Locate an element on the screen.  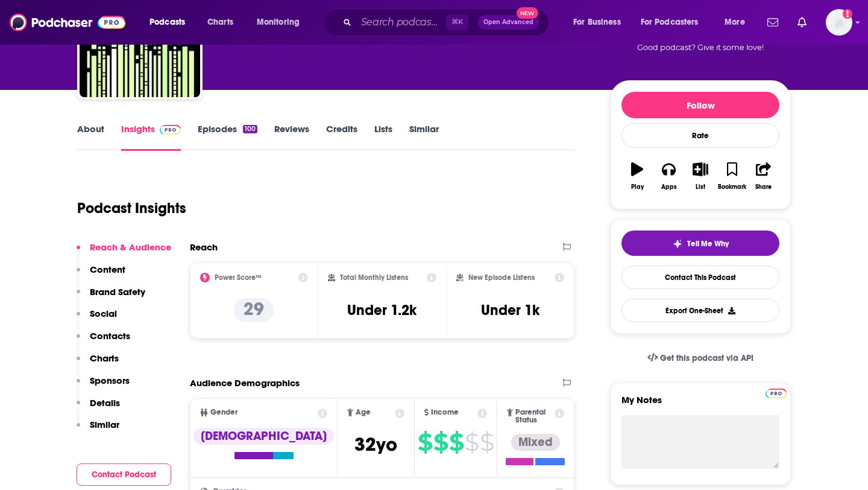
p: Content is located at coordinates (107, 269).